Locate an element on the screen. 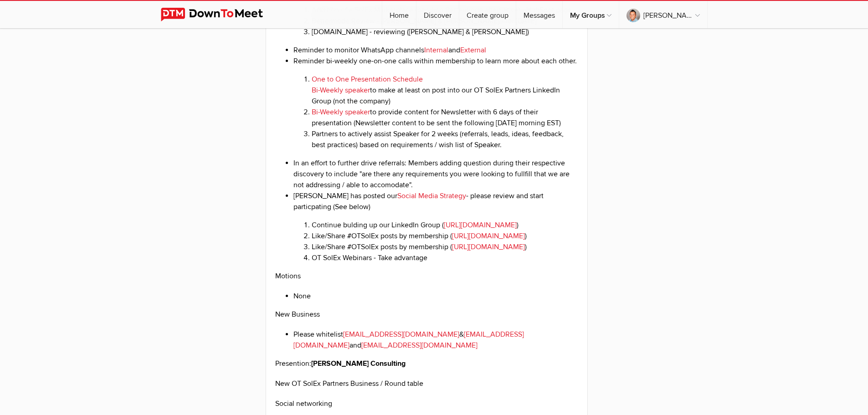  a: My Groups is located at coordinates (590, 15).